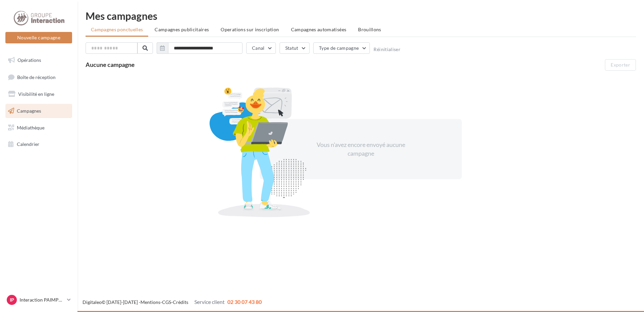 The width and height of the screenshot is (644, 312). What do you see at coordinates (151, 302) in the screenshot?
I see `a: Mentions` at bounding box center [151, 302].